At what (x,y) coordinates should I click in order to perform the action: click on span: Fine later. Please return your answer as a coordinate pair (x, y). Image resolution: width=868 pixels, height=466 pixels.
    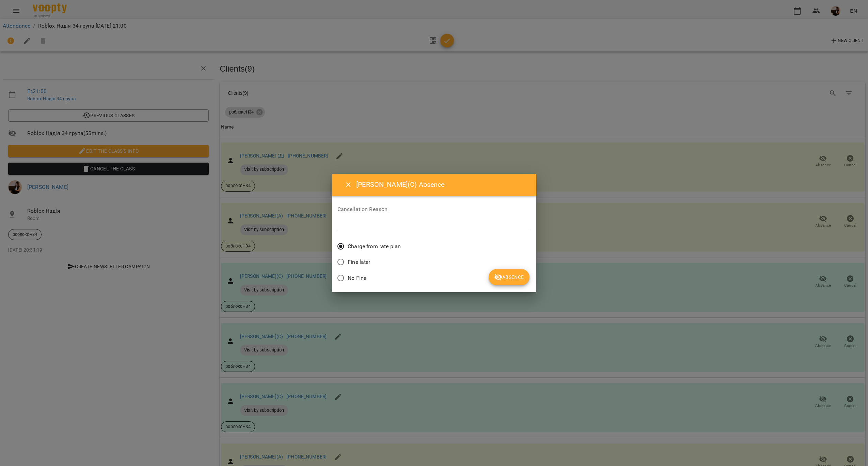
    Looking at the image, I should click on (359, 262).